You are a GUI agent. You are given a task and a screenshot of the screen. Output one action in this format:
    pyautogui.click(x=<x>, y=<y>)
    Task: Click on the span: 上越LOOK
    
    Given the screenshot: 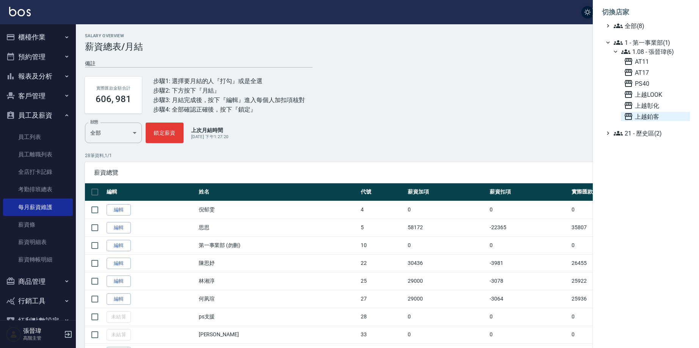 What is the action you would take?
    pyautogui.click(x=656, y=94)
    